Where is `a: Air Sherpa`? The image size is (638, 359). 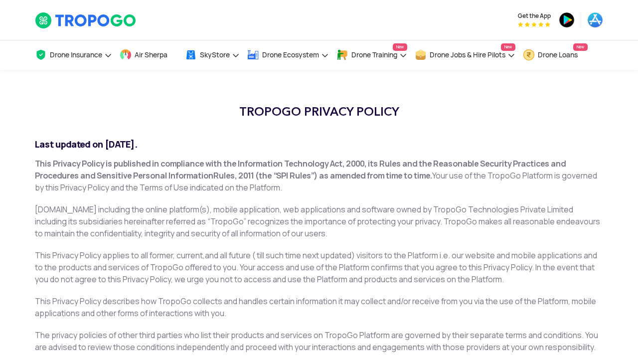 a: Air Sherpa is located at coordinates (148, 55).